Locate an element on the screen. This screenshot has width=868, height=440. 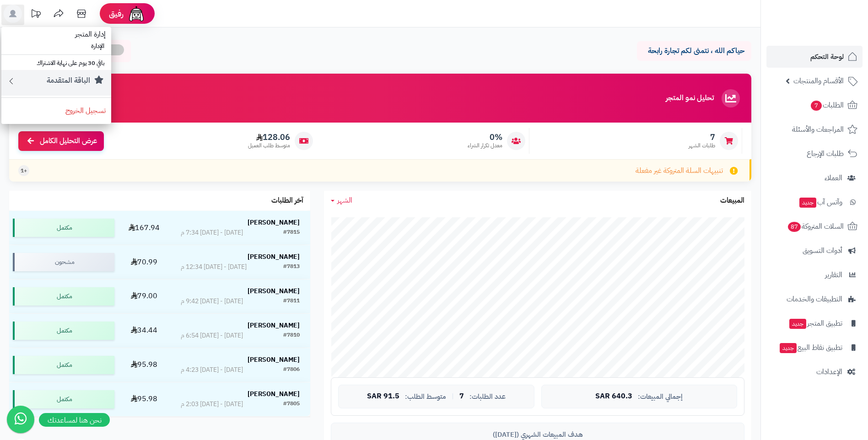
p: حياكم الله ، نتمنى لكم تجارة رابحة is located at coordinates (694, 51).